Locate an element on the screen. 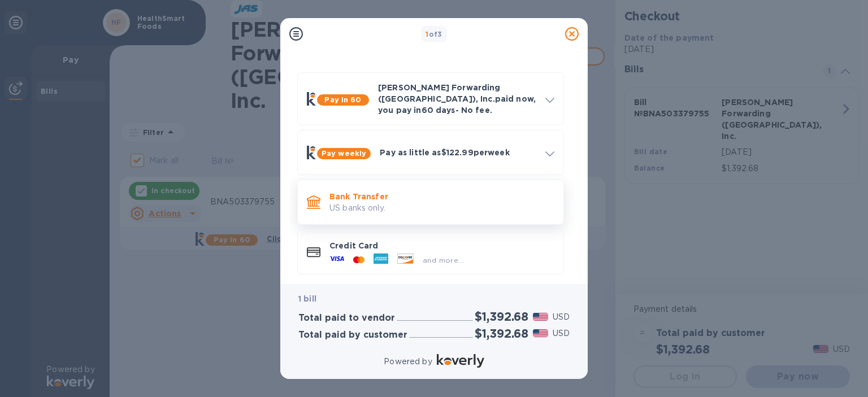 The width and height of the screenshot is (868, 397). p: US banks only. is located at coordinates (442, 208).